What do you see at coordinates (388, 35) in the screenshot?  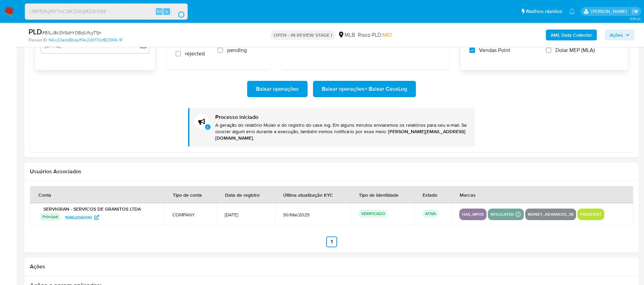 I see `span: MID` at bounding box center [388, 35].